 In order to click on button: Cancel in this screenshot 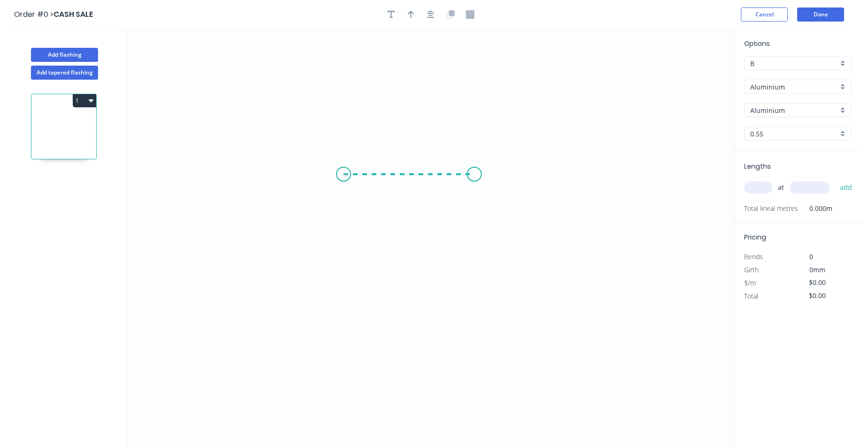, I will do `click(764, 15)`.